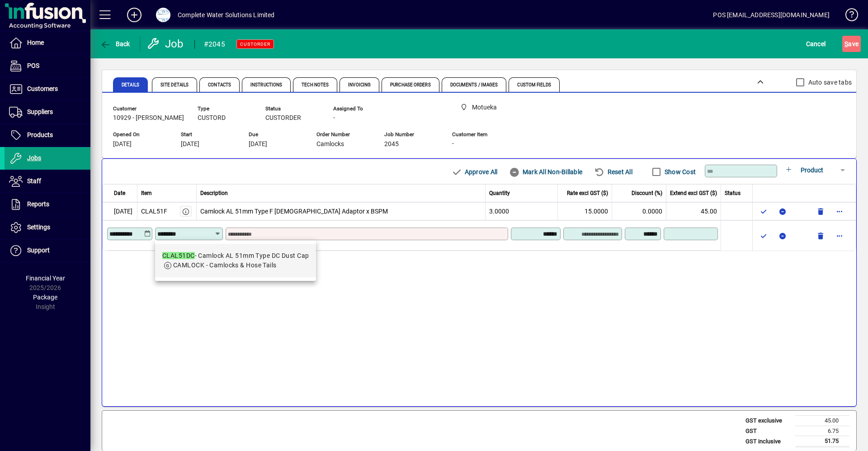 The height and width of the screenshot is (451, 868). I want to click on a: Support, so click(47, 250).